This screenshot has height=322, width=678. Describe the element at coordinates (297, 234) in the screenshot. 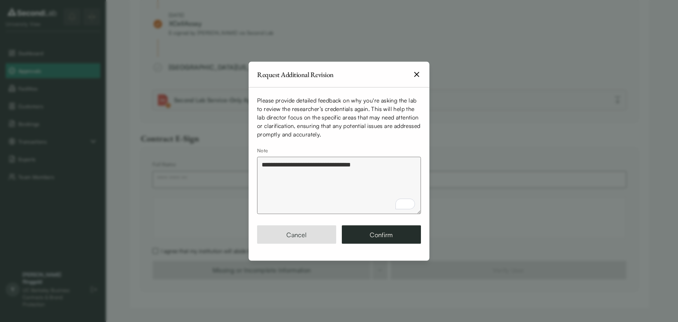

I see `button: Cancel` at that location.